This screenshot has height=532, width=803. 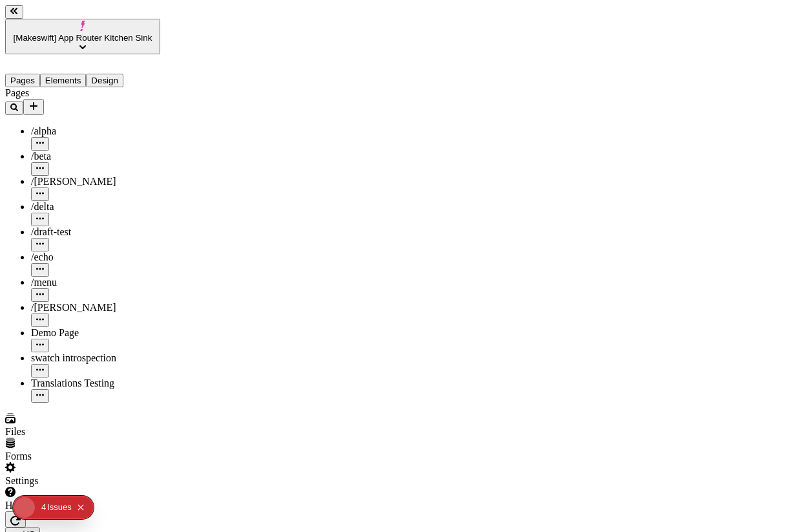 I want to click on span: [Makeswift] App Router Kitchen Sink, so click(x=83, y=37).